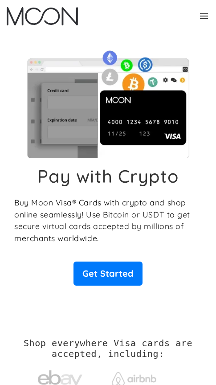 Image resolution: width=216 pixels, height=385 pixels. Describe the element at coordinates (108, 348) in the screenshot. I see `h2: Shop everywhere Visa cards are accepted, including:` at that location.